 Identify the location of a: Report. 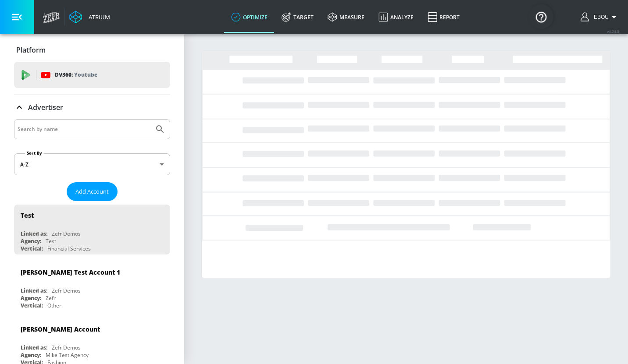
(444, 17).